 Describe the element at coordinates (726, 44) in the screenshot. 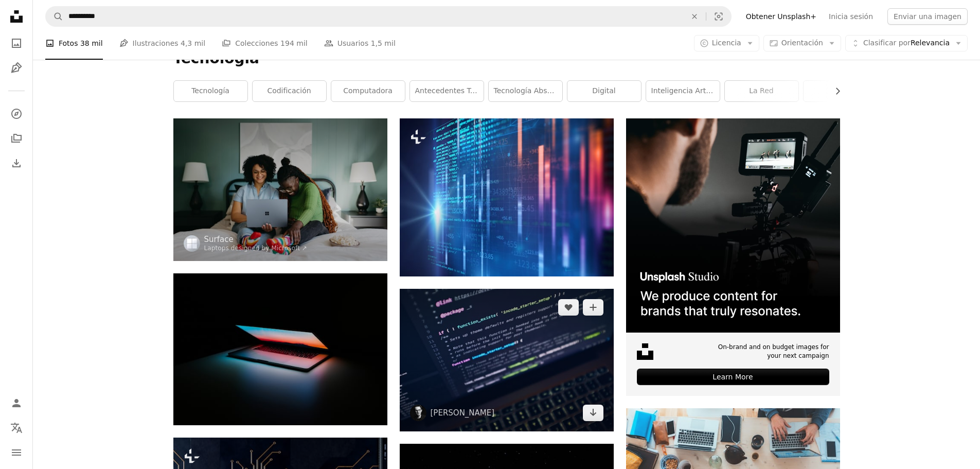

I see `button: Licencia` at that location.